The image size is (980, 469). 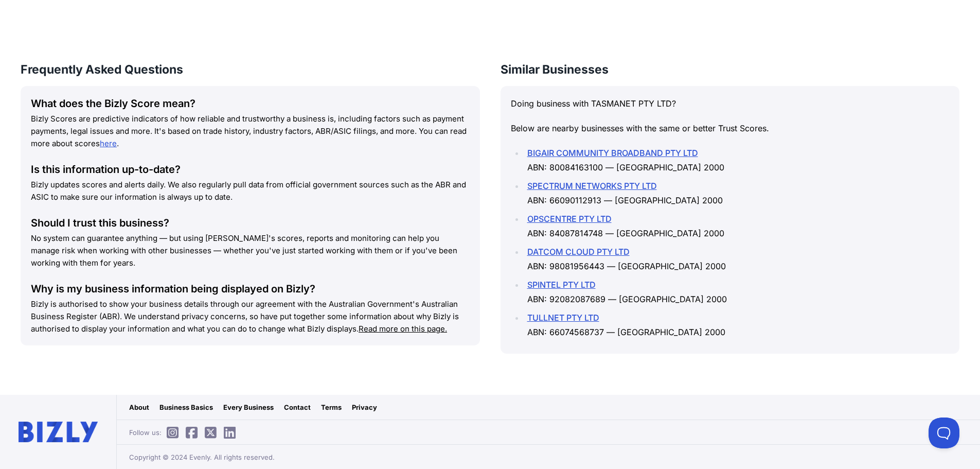 What do you see at coordinates (297, 407) in the screenshot?
I see `a: Contact` at bounding box center [297, 407].